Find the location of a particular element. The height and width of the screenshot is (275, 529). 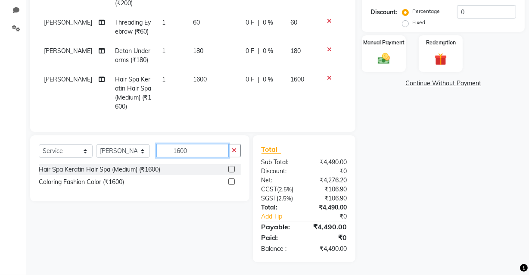

span: SGST is located at coordinates (269, 198).